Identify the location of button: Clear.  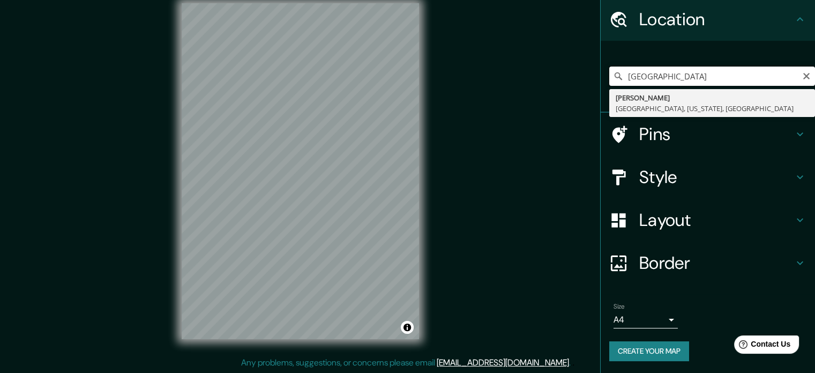
(807, 75).